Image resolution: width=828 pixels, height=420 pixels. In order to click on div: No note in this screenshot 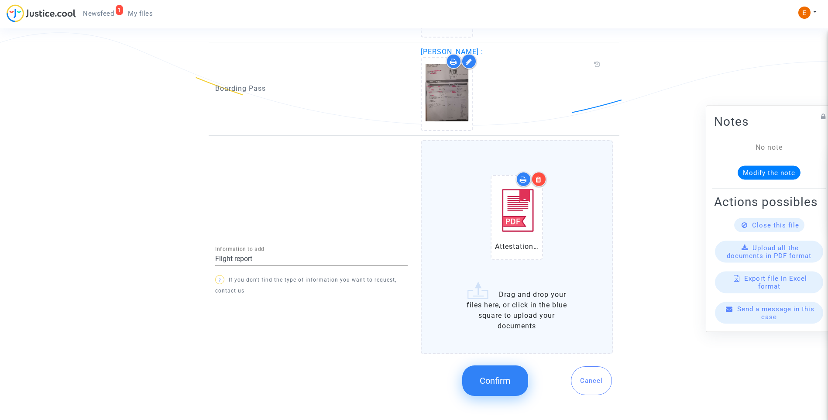, I will do `click(769, 147)`.